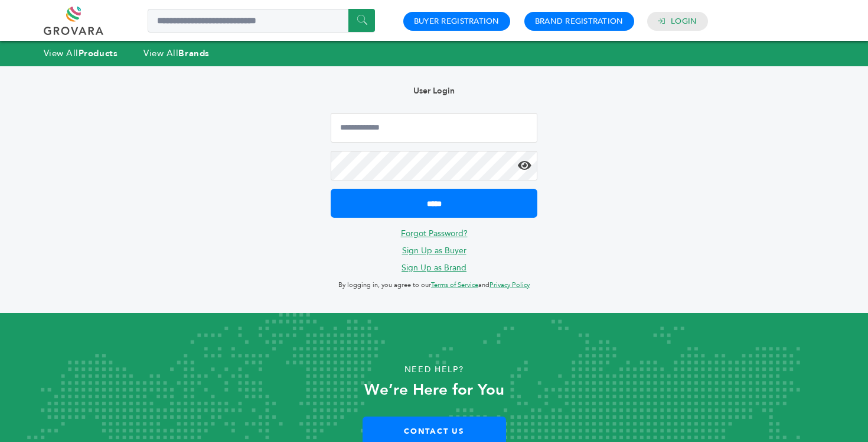 This screenshot has width=868, height=442. I want to click on a: Terms of Service, so click(455, 285).